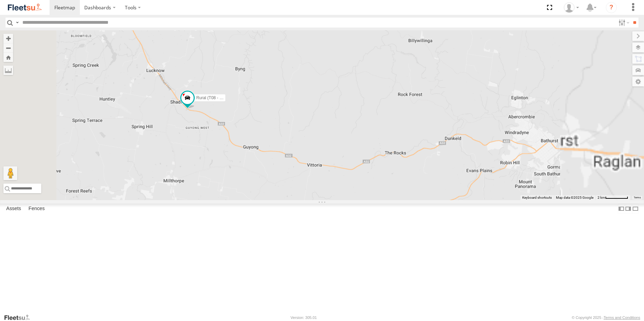  Describe the element at coordinates (601, 197) in the screenshot. I see `span: 2 km` at that location.